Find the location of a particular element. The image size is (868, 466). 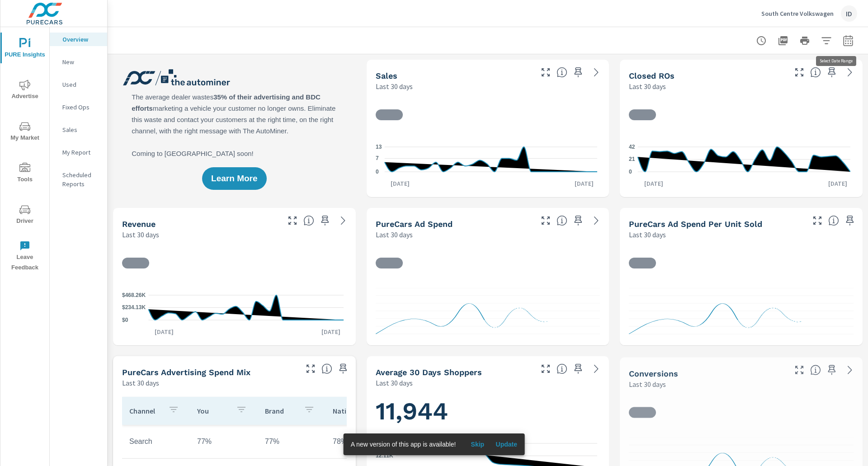

div: ID is located at coordinates (848, 14).